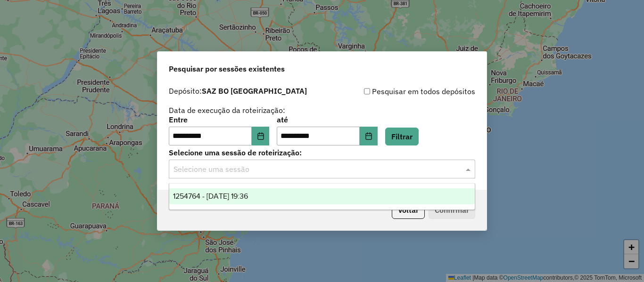  What do you see at coordinates (408, 210) in the screenshot?
I see `button: Voltar` at bounding box center [408, 210].